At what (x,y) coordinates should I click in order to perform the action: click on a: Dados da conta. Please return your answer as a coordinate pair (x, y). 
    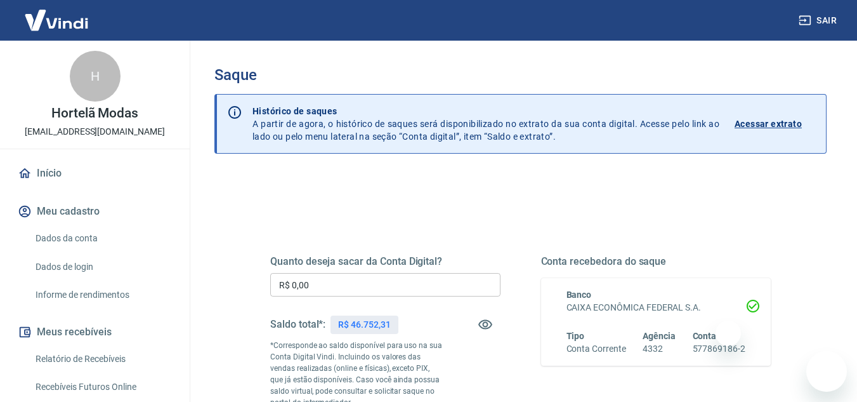
    Looking at the image, I should click on (102, 238).